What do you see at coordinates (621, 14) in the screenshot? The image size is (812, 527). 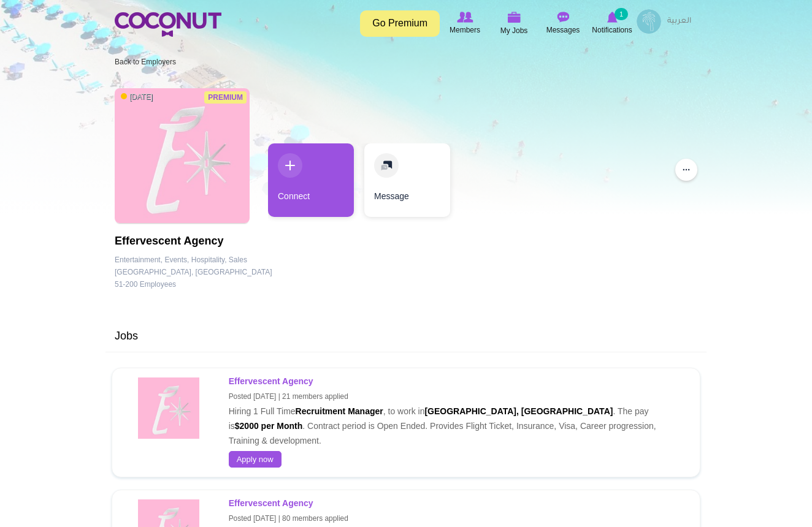 I see `small: 1` at bounding box center [621, 14].